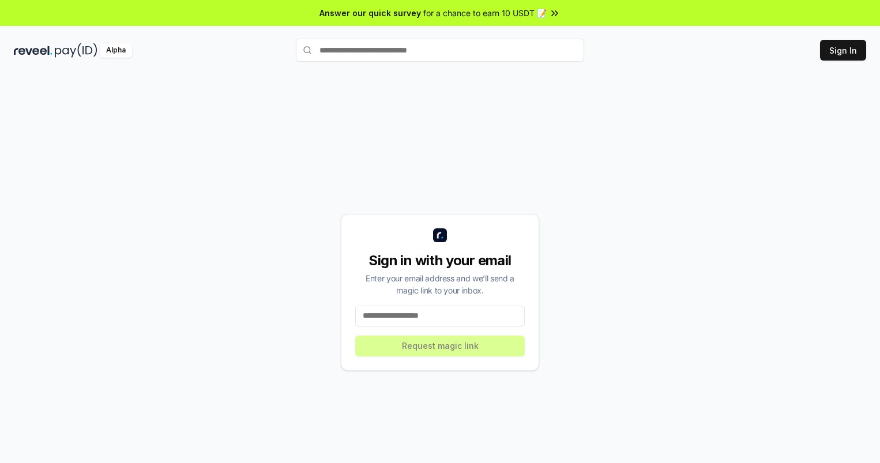  Describe the element at coordinates (116, 50) in the screenshot. I see `div: Alpha` at that location.